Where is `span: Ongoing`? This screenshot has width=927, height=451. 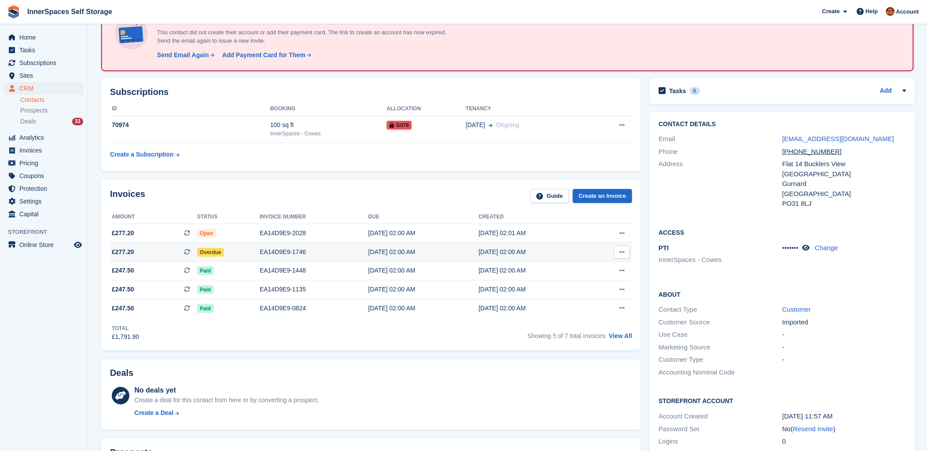
span: Ongoing is located at coordinates (508, 125).